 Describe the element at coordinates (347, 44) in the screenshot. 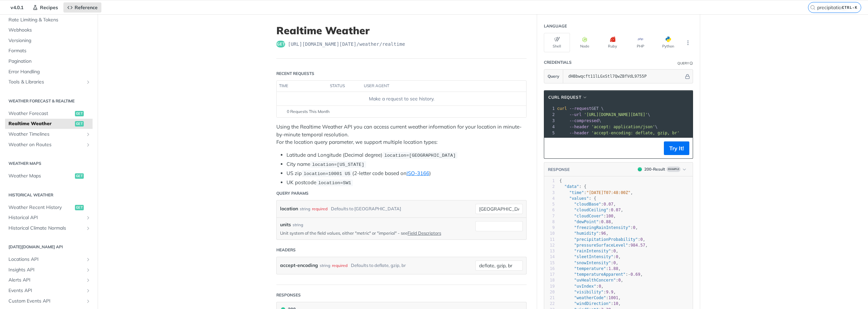

I see `span: https://api.tomorrow.io/v4/weather/realtime` at that location.